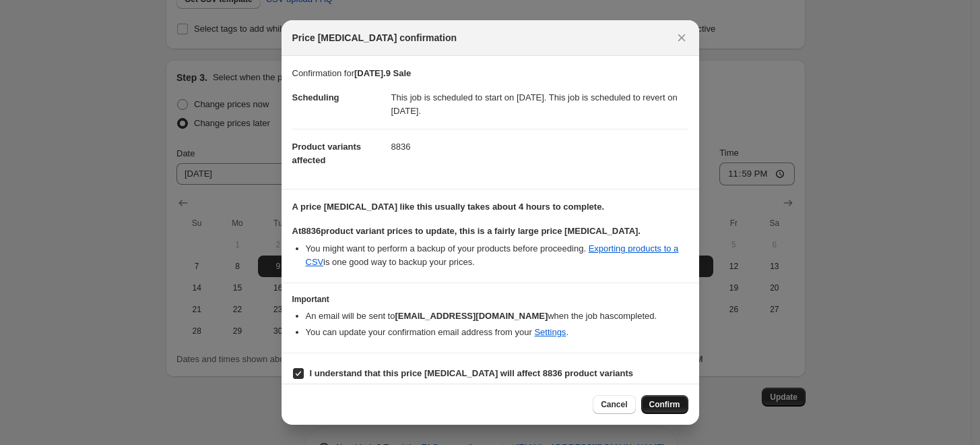 The width and height of the screenshot is (980, 445). What do you see at coordinates (490, 300) in the screenshot?
I see `h3: Important` at bounding box center [490, 300].